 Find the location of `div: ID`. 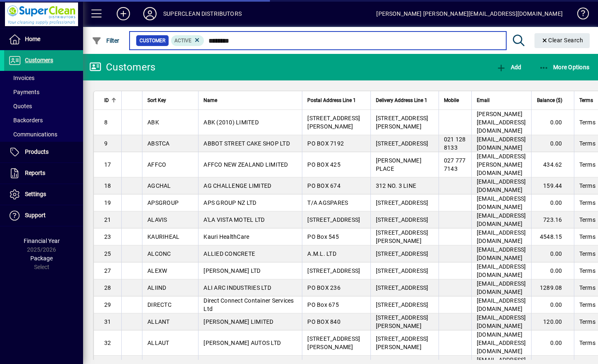

div: ID is located at coordinates (110, 101).